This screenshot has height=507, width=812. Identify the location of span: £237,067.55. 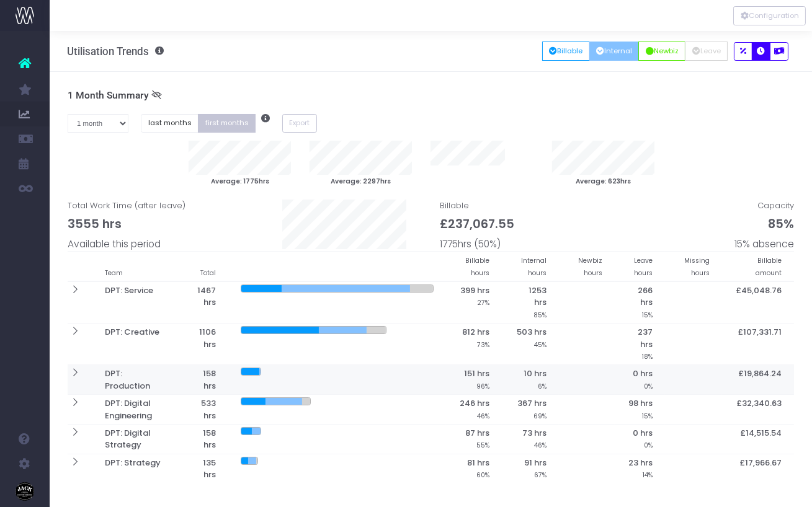
(478, 224).